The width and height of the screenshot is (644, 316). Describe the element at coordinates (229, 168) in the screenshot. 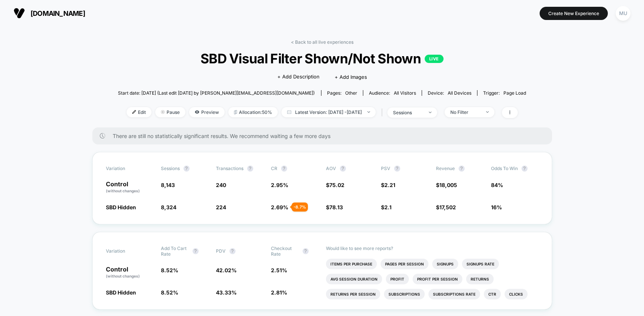

I see `span: Transactions` at that location.